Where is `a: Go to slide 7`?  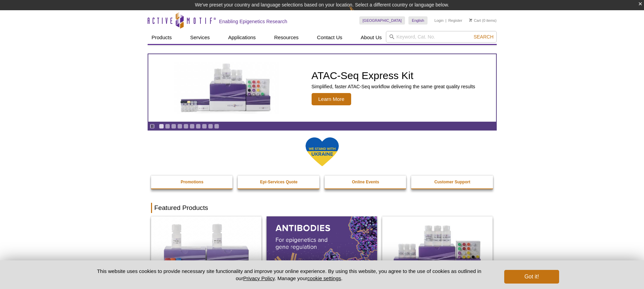
a: Go to slide 7 is located at coordinates (198, 126).